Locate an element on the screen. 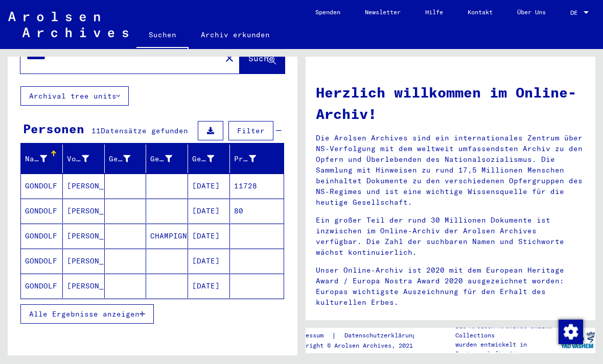  mat-header-cell: Prisoner # is located at coordinates (257, 159).